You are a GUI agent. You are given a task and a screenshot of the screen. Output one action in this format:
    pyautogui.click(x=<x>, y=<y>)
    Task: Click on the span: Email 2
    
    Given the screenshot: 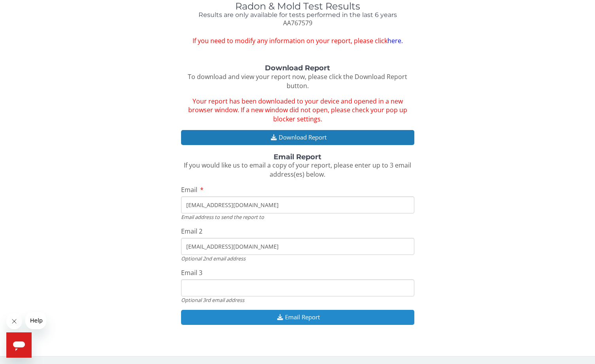 What is the action you would take?
    pyautogui.click(x=192, y=231)
    